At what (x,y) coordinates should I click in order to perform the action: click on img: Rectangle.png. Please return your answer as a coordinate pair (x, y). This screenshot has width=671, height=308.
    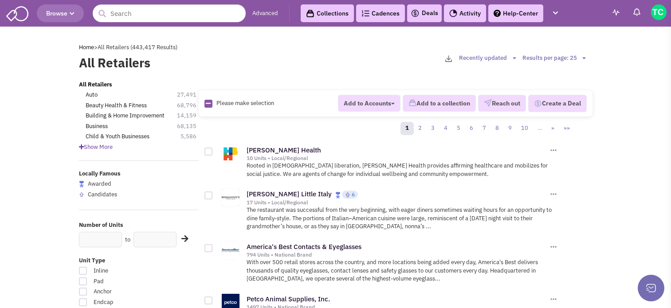
    Looking at the image, I should click on (208, 104).